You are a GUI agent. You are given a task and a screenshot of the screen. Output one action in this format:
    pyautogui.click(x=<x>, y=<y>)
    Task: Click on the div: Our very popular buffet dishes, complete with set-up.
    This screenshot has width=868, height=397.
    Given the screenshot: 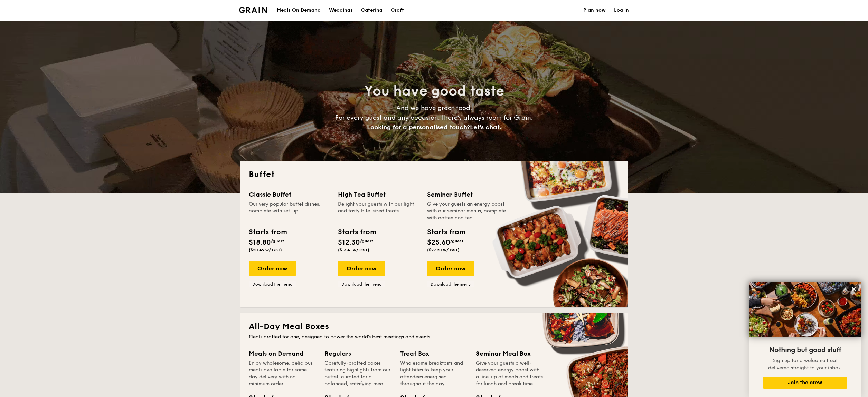 What is the action you would take?
    pyautogui.click(x=289, y=211)
    